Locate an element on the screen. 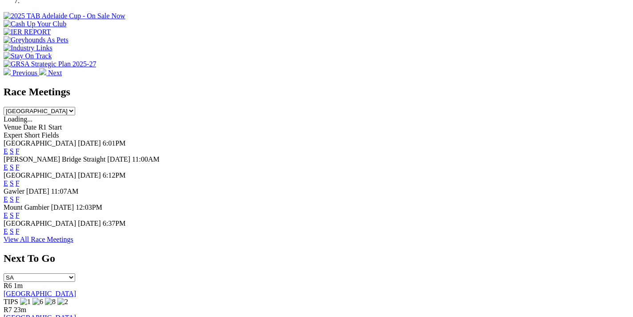 The height and width of the screenshot is (317, 633). span: Short is located at coordinates (32, 135).